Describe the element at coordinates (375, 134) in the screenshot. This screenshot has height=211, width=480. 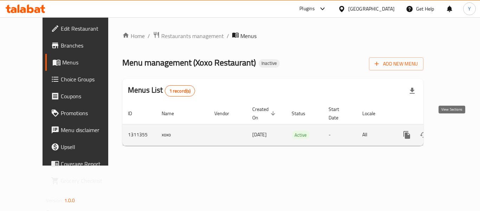
I see `td: All` at that location.